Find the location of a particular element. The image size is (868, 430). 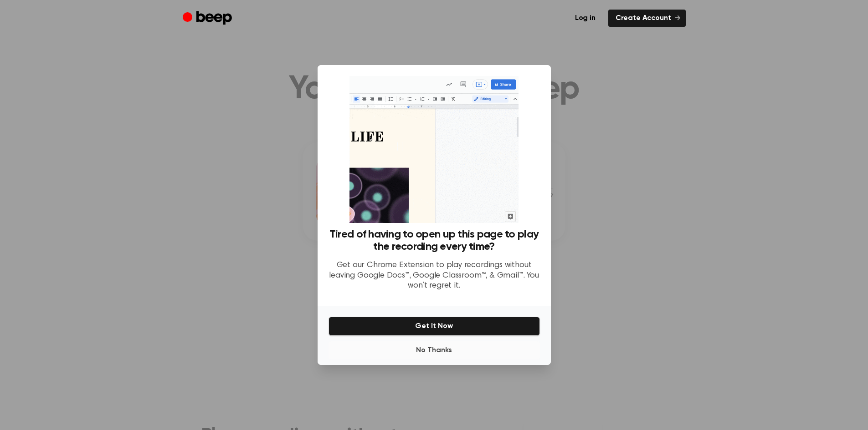

img: Beep extension in action is located at coordinates (434, 149).